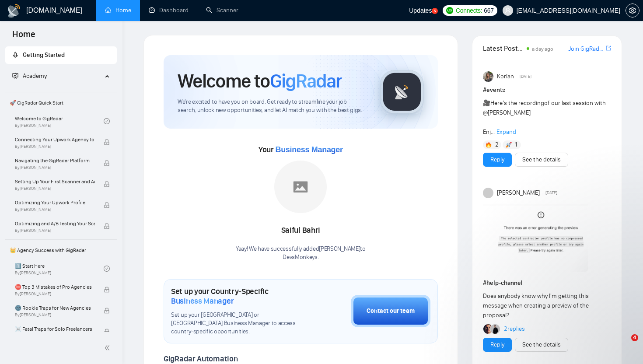 The width and height of the screenshot is (643, 364). What do you see at coordinates (14, 11) in the screenshot?
I see `img: logo` at bounding box center [14, 11].